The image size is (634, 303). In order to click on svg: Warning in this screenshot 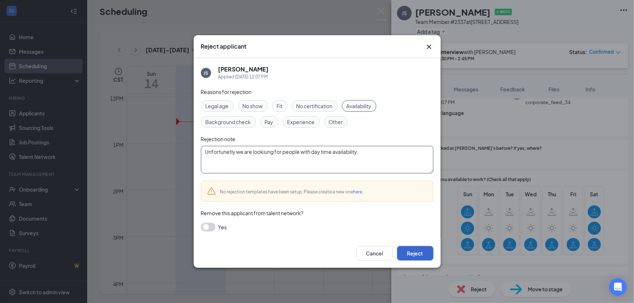, I will do `click(212, 192)`.